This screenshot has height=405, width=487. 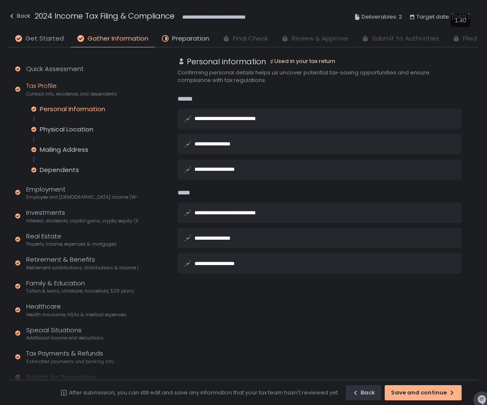 I want to click on span: Additional income and deductions, so click(x=65, y=338).